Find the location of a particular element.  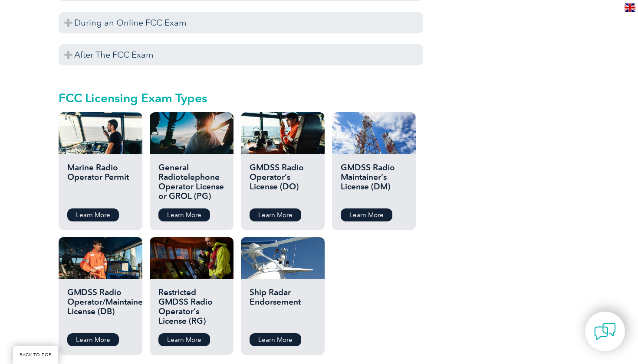

h2: GMDSS Radio Operator’s License (DO) is located at coordinates (282, 182).